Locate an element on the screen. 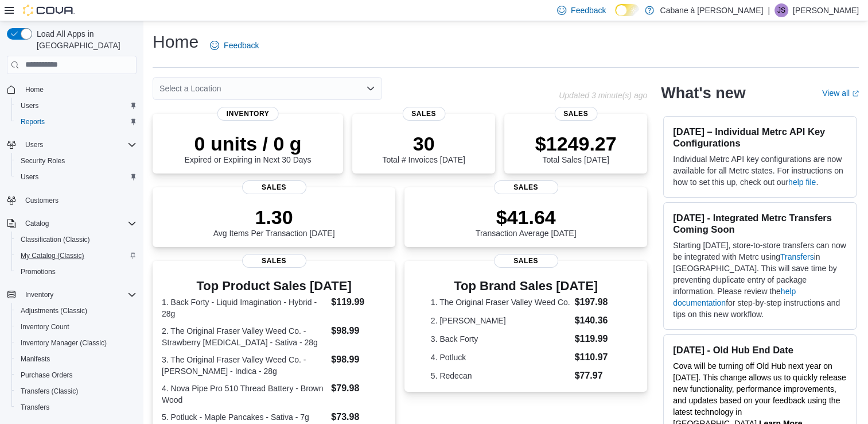 This screenshot has width=868, height=424. dt: 1. Back Forty - Liquid Imagination - Hybrid - 28g is located at coordinates (244, 308).